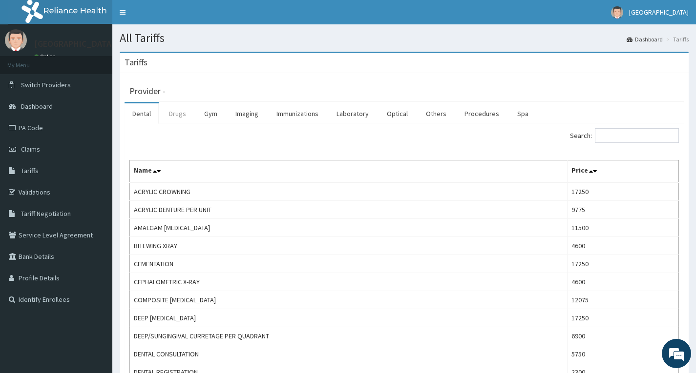 This screenshot has height=373, width=696. What do you see at coordinates (30, 149) in the screenshot?
I see `span: Claims` at bounding box center [30, 149].